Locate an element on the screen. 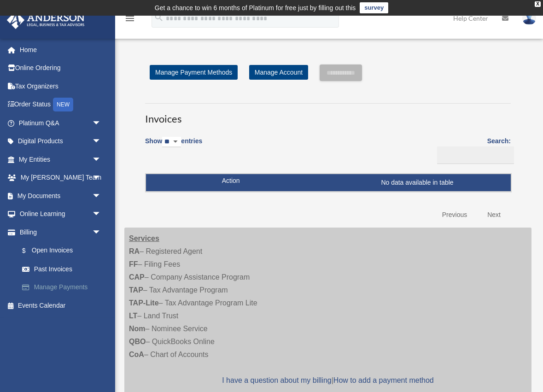 The width and height of the screenshot is (543, 392). strong: Services is located at coordinates (144, 238).